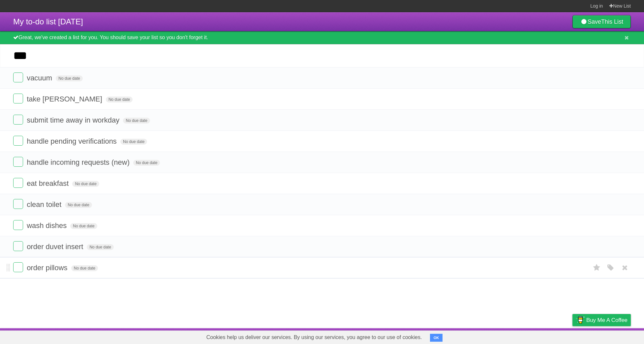 The image size is (644, 344). I want to click on span: Cookies help us deliver our services. By using our services, you agree to our use of cookies., so click(314, 338).